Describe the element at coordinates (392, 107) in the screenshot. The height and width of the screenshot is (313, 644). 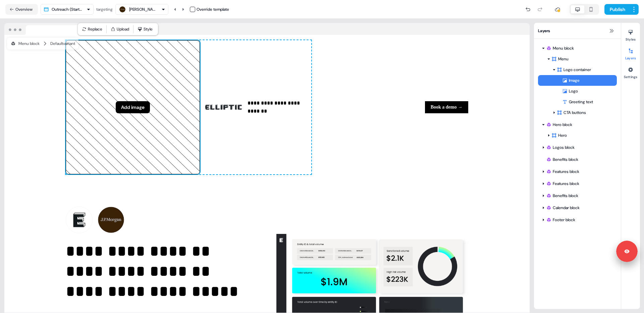
I see `div: Book a demo →` at that location.